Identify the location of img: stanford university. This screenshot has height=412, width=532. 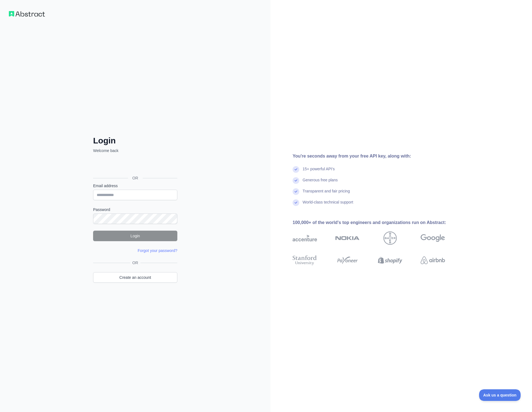
(305, 260).